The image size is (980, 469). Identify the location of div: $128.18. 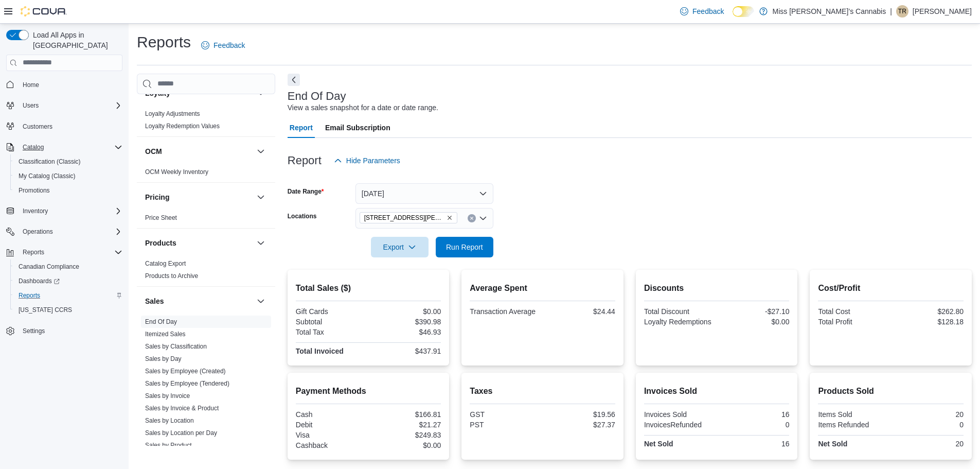
(928, 322).